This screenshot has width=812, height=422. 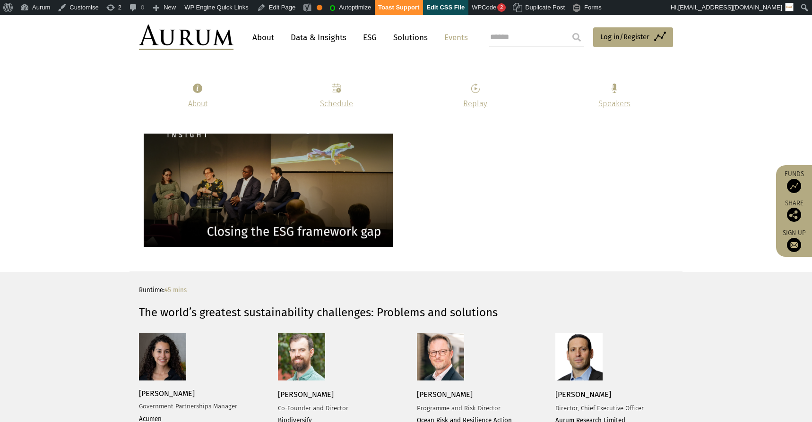 I want to click on span: Government Partnerships Manager, so click(x=188, y=407).